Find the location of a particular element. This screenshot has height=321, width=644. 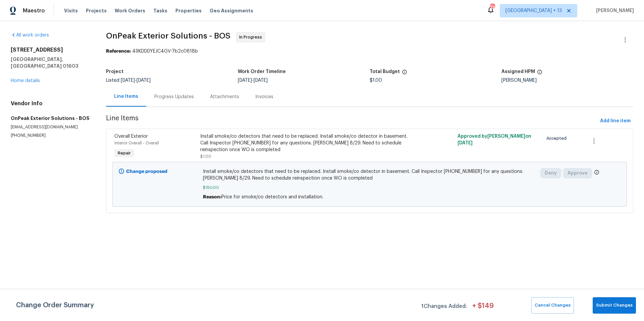

div: 49KDDDYEJC4GV-7b2c0818b is located at coordinates (370, 51).